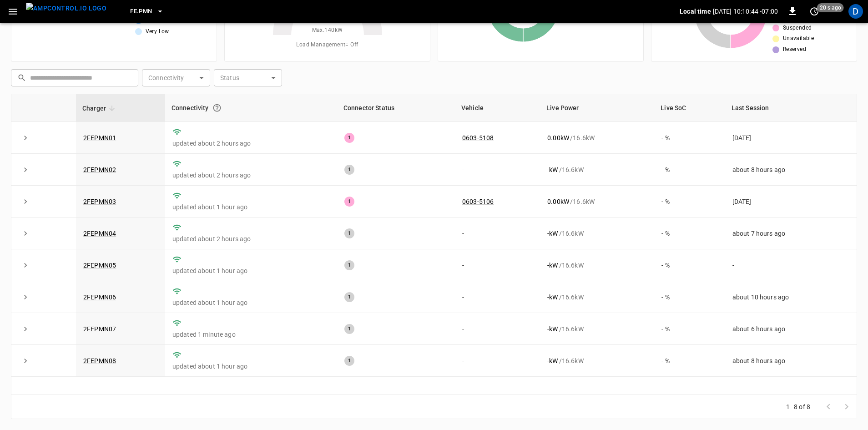 The width and height of the screenshot is (868, 430). What do you see at coordinates (597, 108) in the screenshot?
I see `th: Live Power` at bounding box center [597, 108].